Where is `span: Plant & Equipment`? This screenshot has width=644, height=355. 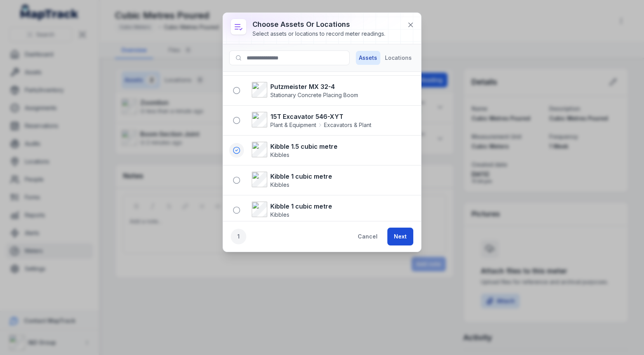
span: Plant & Equipment is located at coordinates (293, 125).